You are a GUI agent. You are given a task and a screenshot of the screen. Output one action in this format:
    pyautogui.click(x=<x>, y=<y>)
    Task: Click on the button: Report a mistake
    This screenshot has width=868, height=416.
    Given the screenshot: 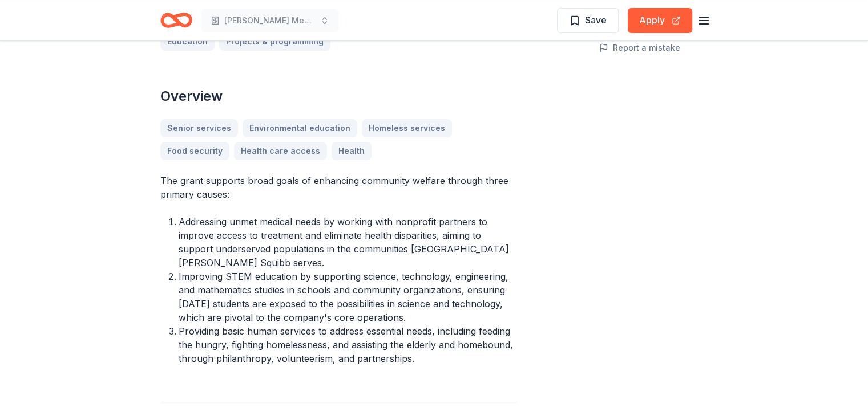 What is the action you would take?
    pyautogui.click(x=640, y=48)
    